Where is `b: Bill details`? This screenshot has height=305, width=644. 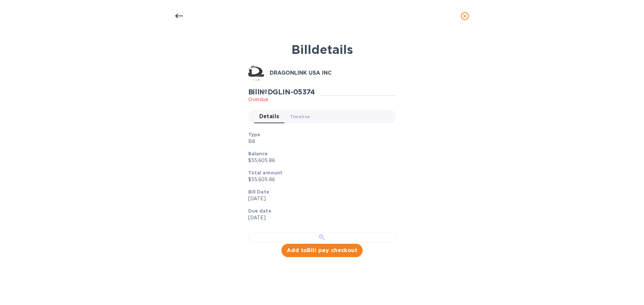
b: Bill details is located at coordinates (322, 49).